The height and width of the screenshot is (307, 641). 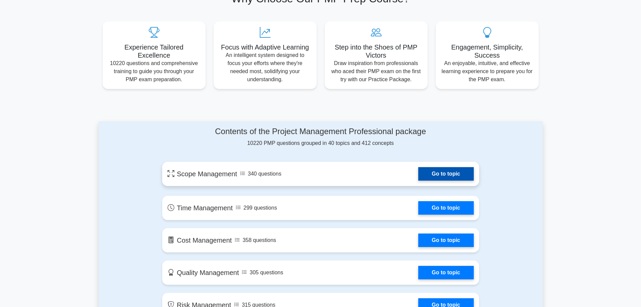 I want to click on p: An intelligent system designed to focus your efforts where they're needed most, solidifying your ..., so click(x=265, y=67).